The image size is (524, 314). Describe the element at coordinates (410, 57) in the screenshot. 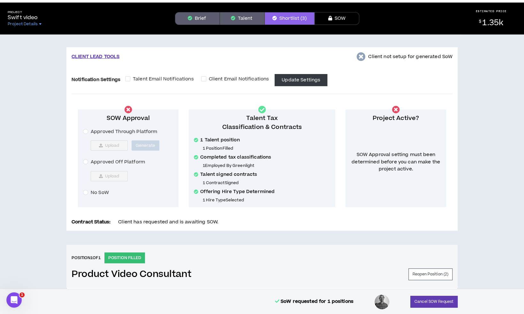

I see `p: Client not setup for generated SoW` at that location.